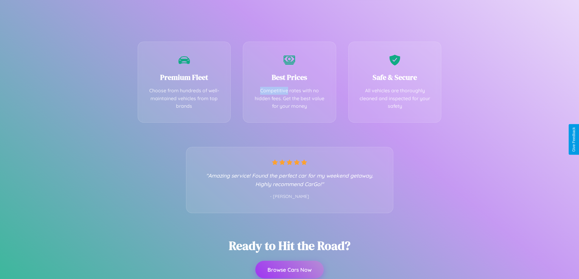  What do you see at coordinates (289, 98) in the screenshot?
I see `p: Competitive rates with no hidden fees. Get the best value for your money` at bounding box center [289, 98].